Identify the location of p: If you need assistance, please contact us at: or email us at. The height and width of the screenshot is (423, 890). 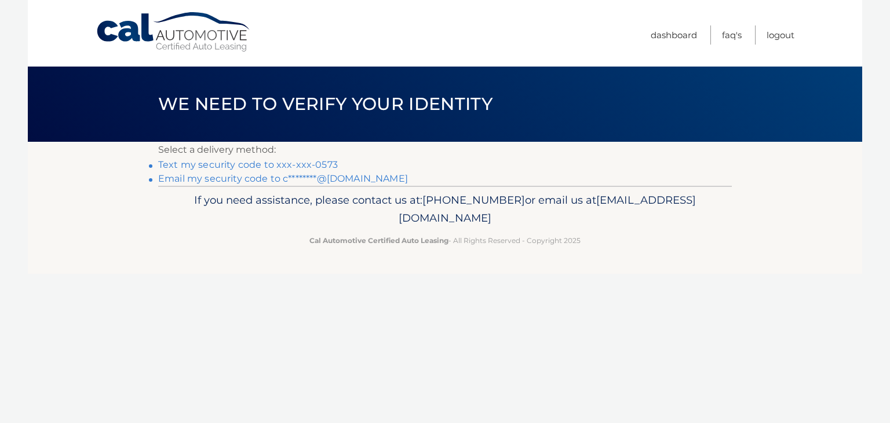
(445, 210).